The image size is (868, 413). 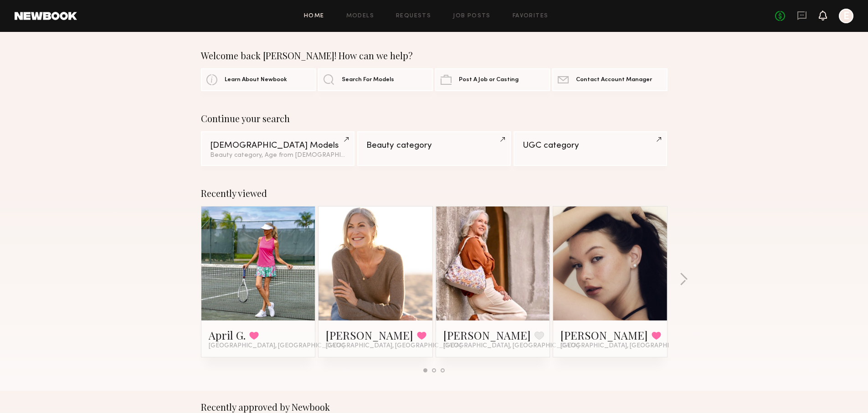 What do you see at coordinates (360, 16) in the screenshot?
I see `a: Models` at bounding box center [360, 16].